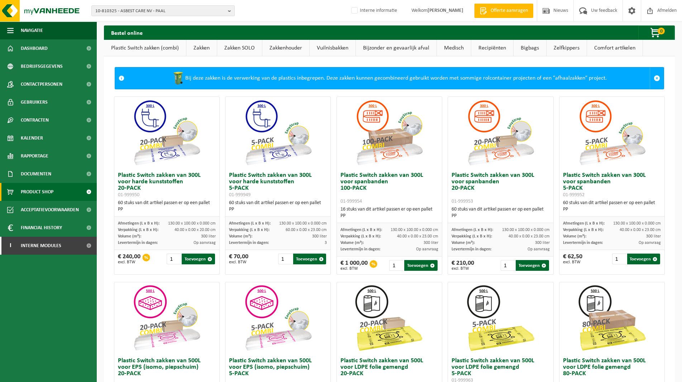 This screenshot has width=682, height=382. I want to click on span: Gebruikers, so click(34, 102).